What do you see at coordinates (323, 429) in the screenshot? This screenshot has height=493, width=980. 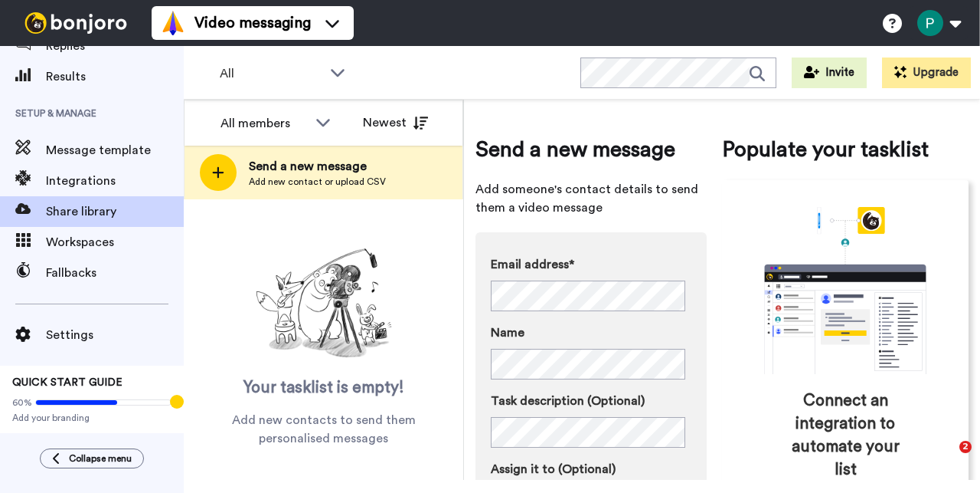 I see `span: Add new contacts to send them personalised messages` at bounding box center [323, 429].